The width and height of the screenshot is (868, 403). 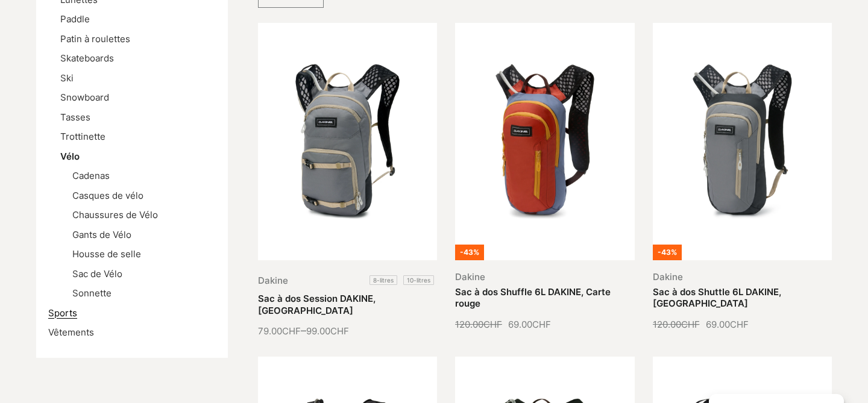 What do you see at coordinates (74, 19) in the screenshot?
I see `a: Paddle` at bounding box center [74, 19].